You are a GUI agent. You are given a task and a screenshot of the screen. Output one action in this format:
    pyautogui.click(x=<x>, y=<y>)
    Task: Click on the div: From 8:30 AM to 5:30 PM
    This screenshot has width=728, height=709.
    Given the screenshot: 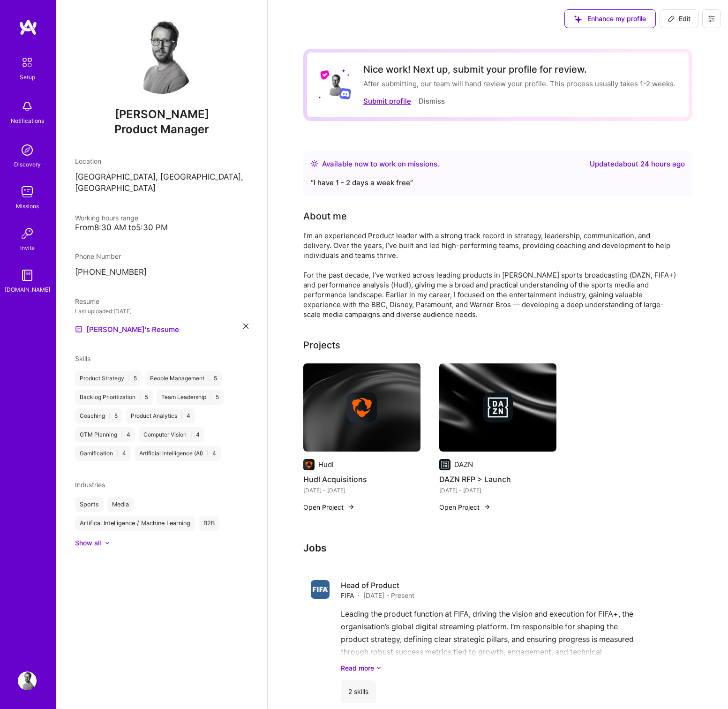 What is the action you would take?
    pyautogui.click(x=162, y=227)
    